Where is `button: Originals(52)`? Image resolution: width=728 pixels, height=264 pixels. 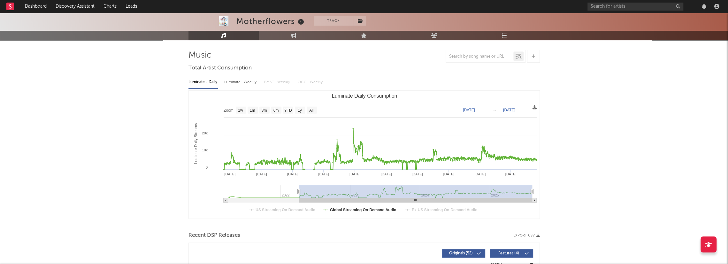
button: Originals(52) is located at coordinates (464, 253).